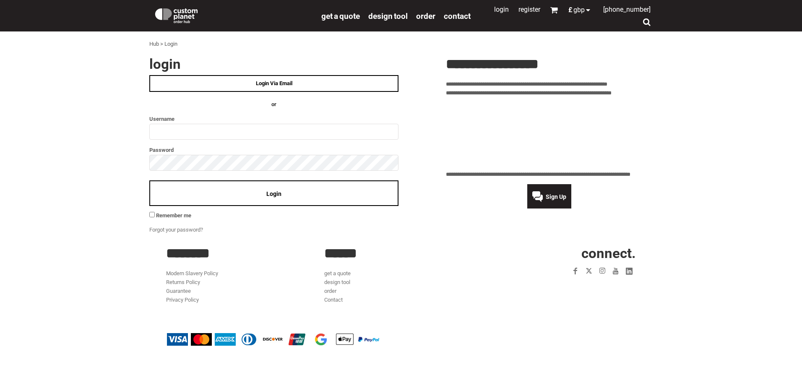 Image resolution: width=802 pixels, height=391 pixels. Describe the element at coordinates (274, 83) in the screenshot. I see `a: Login Via Email` at that location.